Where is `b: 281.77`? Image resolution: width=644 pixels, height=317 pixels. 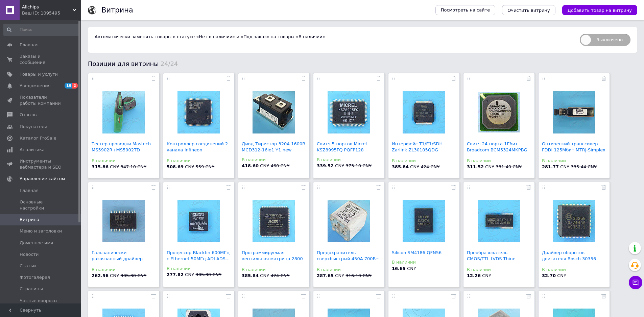
b: 281.77 is located at coordinates (550, 167).